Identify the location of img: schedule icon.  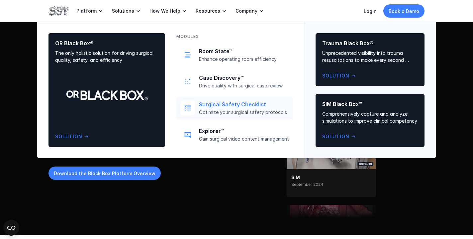
(188, 55).